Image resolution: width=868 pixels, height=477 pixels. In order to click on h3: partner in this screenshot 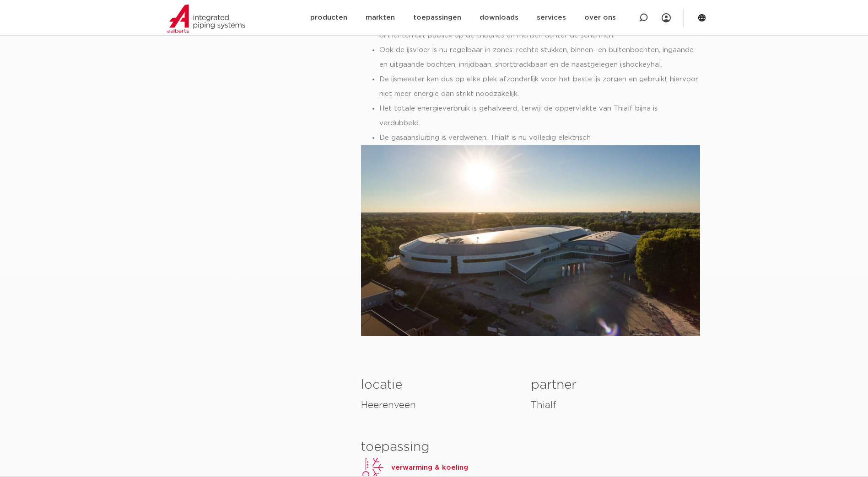, I will do `click(615, 386)`.